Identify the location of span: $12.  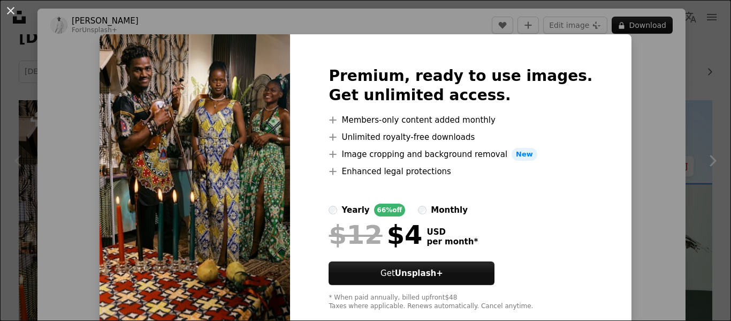
(356, 235).